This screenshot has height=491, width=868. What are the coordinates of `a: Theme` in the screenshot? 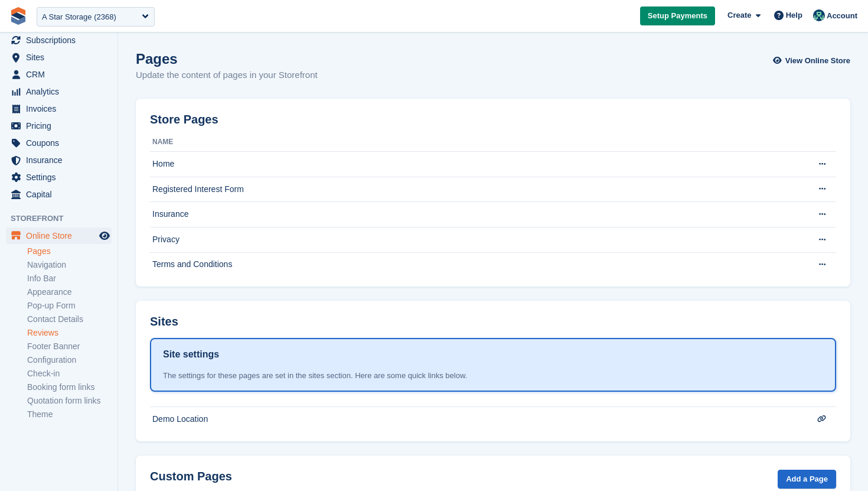 It's located at (69, 414).